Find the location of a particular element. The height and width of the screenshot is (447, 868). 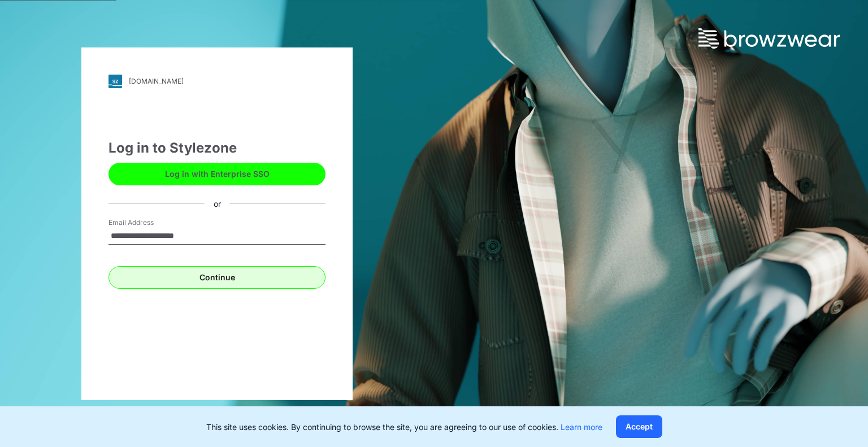

a: Learn more is located at coordinates (581, 427).